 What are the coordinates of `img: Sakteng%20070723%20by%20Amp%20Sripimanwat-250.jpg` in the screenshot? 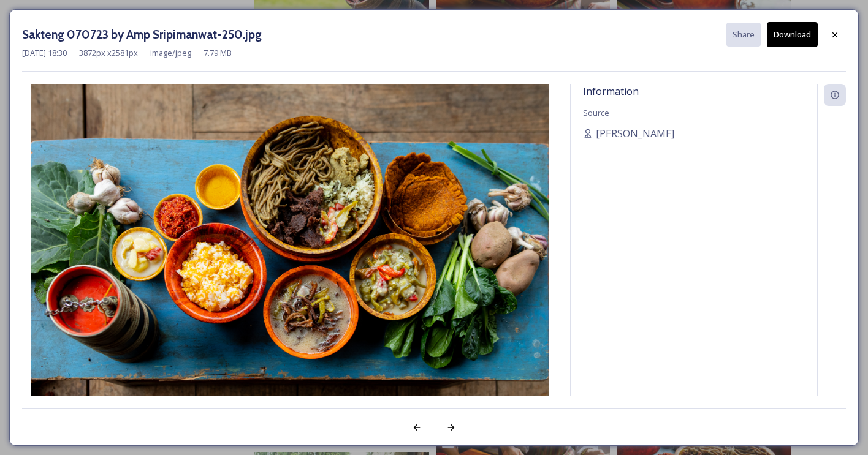 It's located at (290, 256).